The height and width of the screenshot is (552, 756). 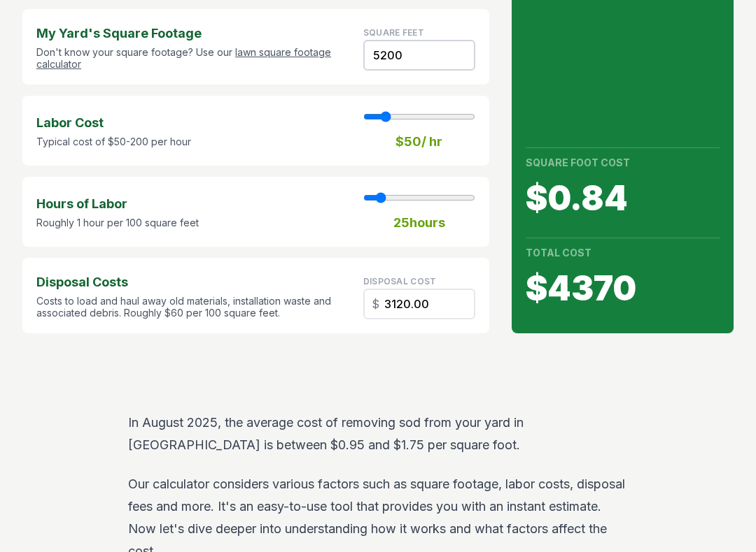 What do you see at coordinates (194, 306) in the screenshot?
I see `p: Costs to load and haul away old materials, installation waste and associated debris. Roughly $60 ...` at bounding box center [194, 306].